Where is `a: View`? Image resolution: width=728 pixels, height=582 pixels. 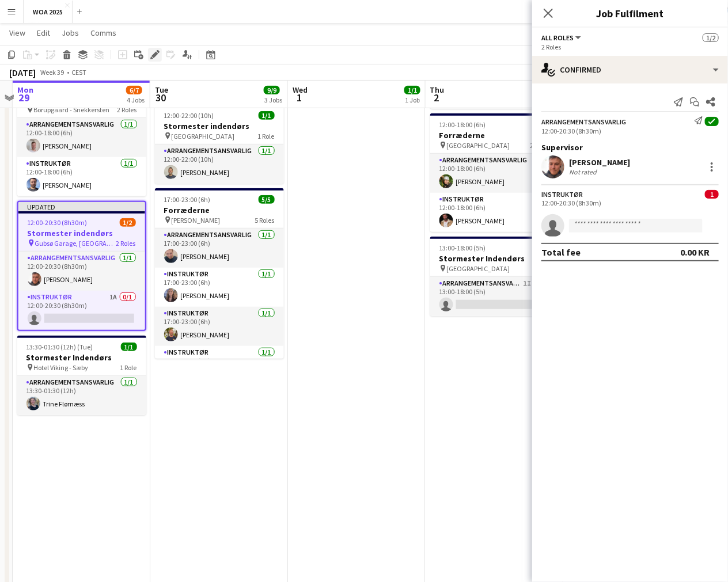 a: View is located at coordinates (17, 33).